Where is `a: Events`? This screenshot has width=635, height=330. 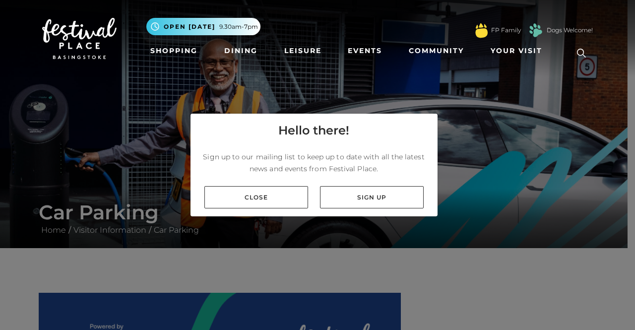
a: Events is located at coordinates (365, 51).